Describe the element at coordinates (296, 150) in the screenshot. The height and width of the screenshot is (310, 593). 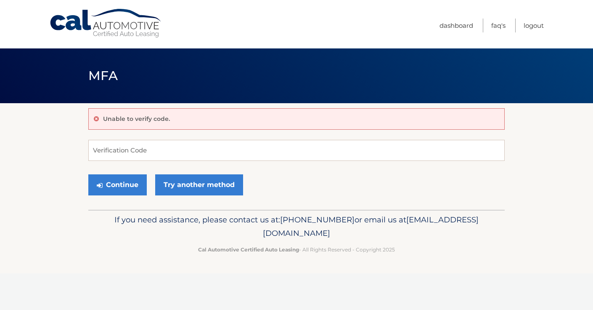
I see `input: Verification Code` at that location.